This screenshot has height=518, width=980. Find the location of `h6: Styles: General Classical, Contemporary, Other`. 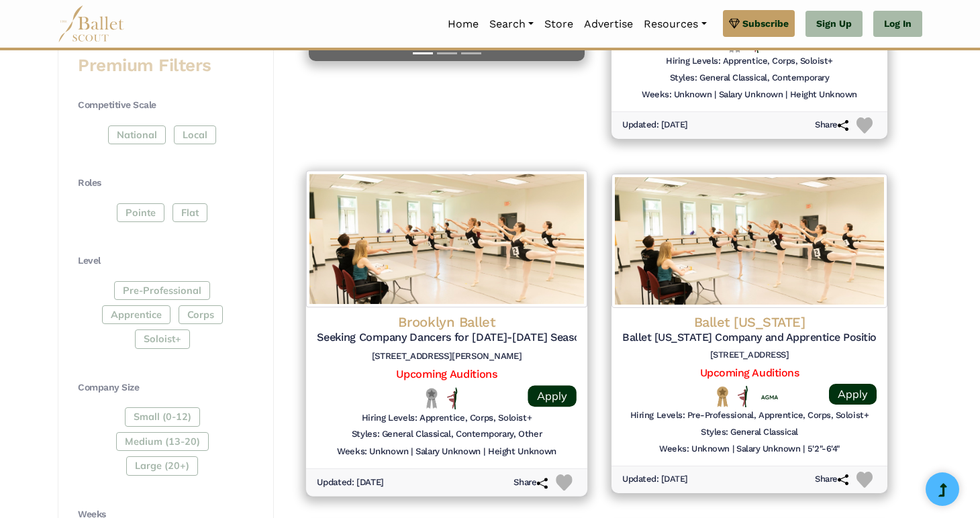

h6: Styles: General Classical, Contemporary, Other is located at coordinates (447, 434).